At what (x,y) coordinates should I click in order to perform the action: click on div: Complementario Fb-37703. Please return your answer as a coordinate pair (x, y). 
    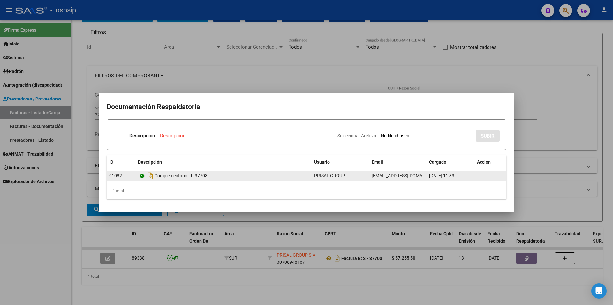
    Looking at the image, I should click on (224, 175).